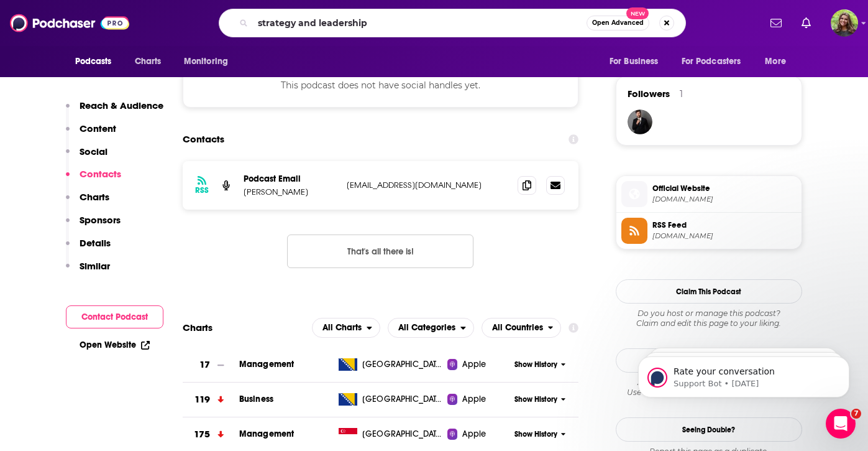  I want to click on h2: Charts, so click(197, 327).